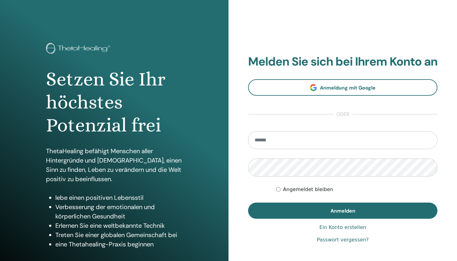 This screenshot has width=457, height=261. I want to click on a: Ein Konto erstellen, so click(343, 228).